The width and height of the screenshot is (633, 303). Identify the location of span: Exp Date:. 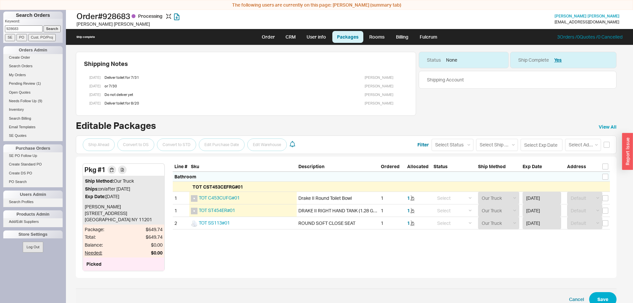
(95, 196).